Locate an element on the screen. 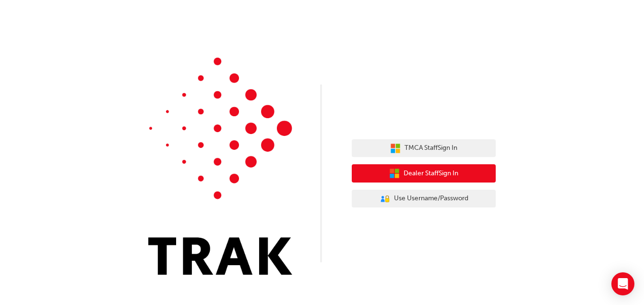  button: Dealer StaffSign In is located at coordinates (424, 173).